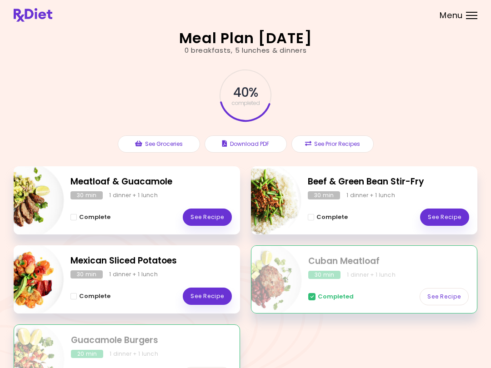  Describe the element at coordinates (444, 217) in the screenshot. I see `a: See Recipe - Beef & Green Bean Stir-Fry` at that location.